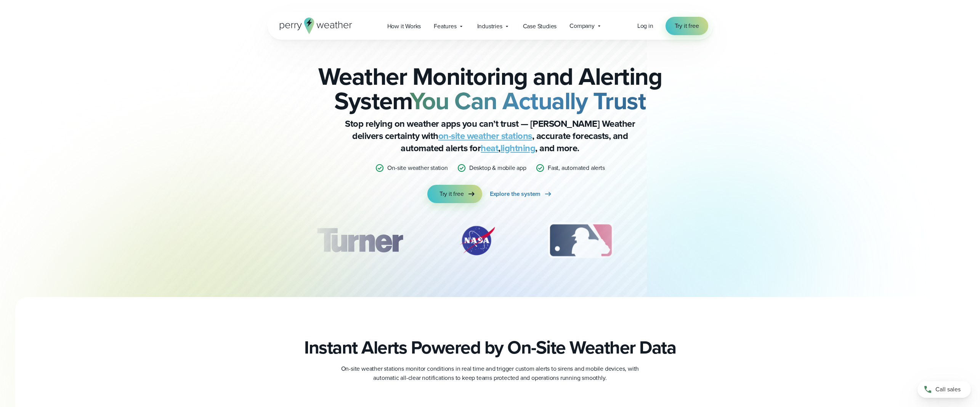  I want to click on img: NASA.svg, so click(477, 241).